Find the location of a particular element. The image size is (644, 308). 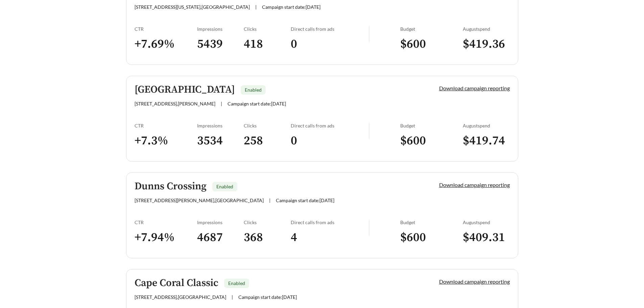

h3: $ 419.36 is located at coordinates (486, 44).